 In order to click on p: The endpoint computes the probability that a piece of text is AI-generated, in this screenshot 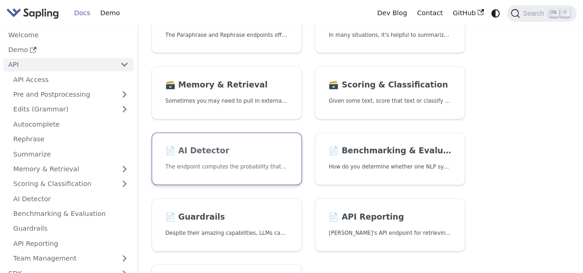, I will do `click(227, 167)`.